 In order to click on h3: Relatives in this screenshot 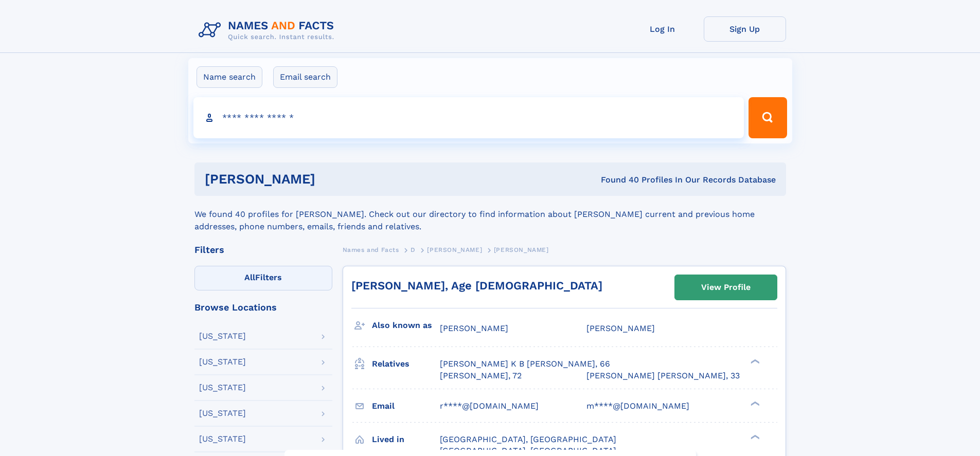, I will do `click(406, 364)`.